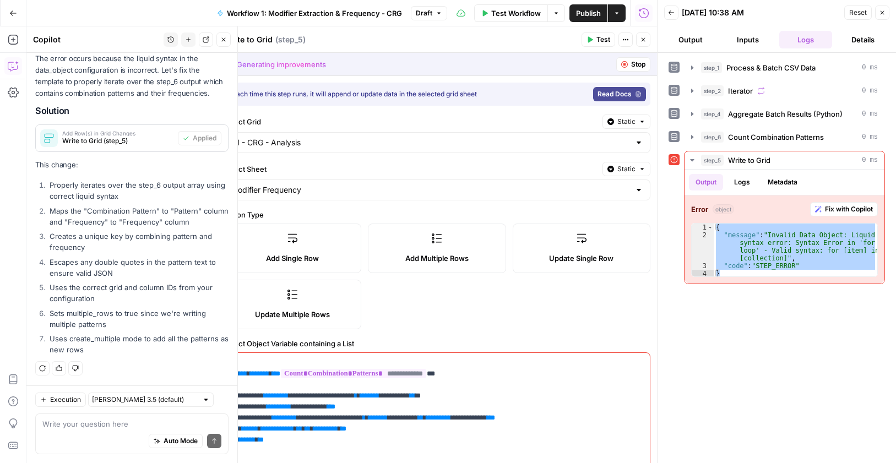 The height and width of the screenshot is (463, 896). What do you see at coordinates (710, 227) in the screenshot?
I see `span: Toggle code folding, rows 1 through 4` at bounding box center [710, 227].